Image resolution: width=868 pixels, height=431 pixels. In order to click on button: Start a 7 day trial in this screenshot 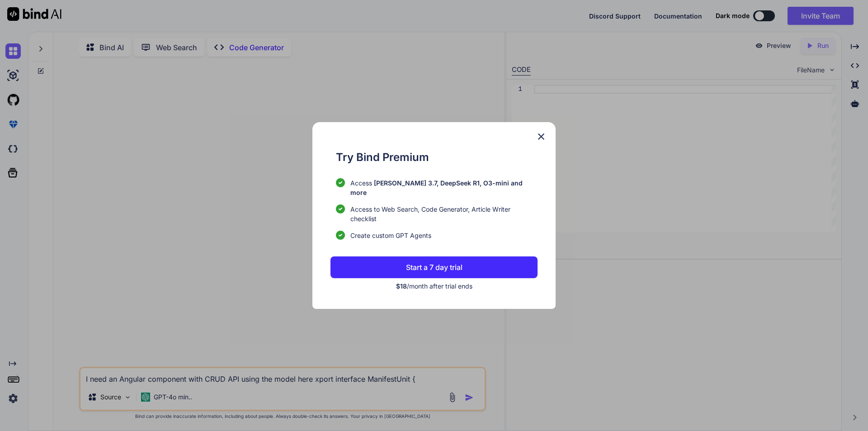, I will do `click(434, 267)`.